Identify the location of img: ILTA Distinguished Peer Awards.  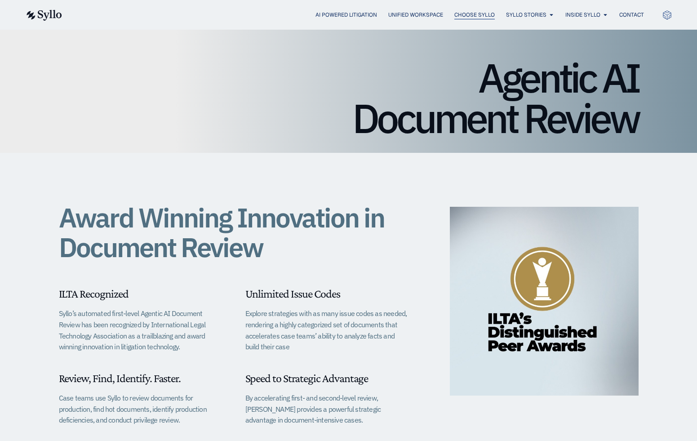
(544, 301).